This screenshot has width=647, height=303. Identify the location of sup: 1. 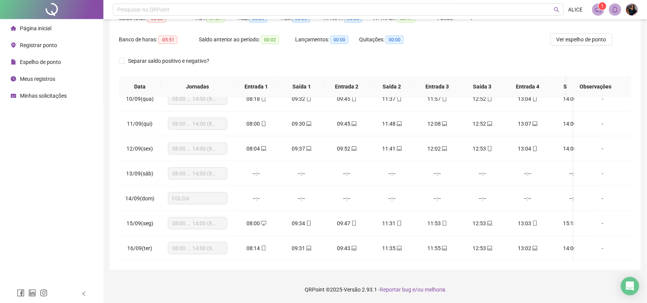
(603, 6).